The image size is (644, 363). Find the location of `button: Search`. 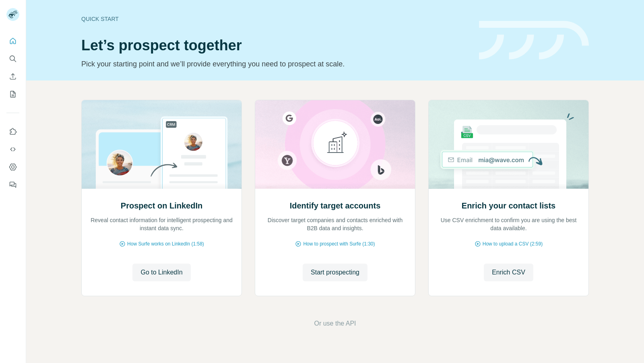

button: Search is located at coordinates (13, 59).